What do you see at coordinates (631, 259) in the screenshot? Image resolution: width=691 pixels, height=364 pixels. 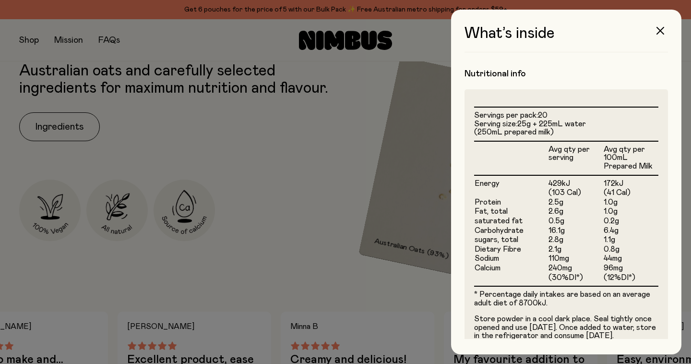 I see `td: 44mg` at bounding box center [631, 259].